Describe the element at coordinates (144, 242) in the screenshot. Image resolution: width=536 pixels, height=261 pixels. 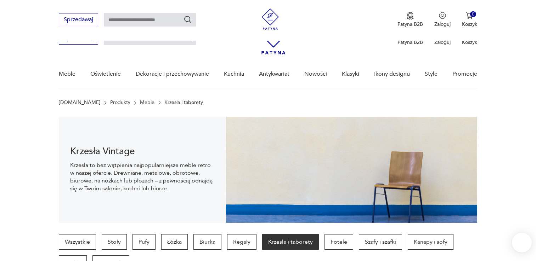
I see `p: Pufy` at that location.